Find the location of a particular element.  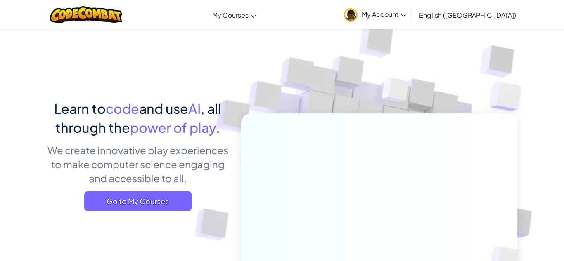

span: power of play is located at coordinates (173, 128).